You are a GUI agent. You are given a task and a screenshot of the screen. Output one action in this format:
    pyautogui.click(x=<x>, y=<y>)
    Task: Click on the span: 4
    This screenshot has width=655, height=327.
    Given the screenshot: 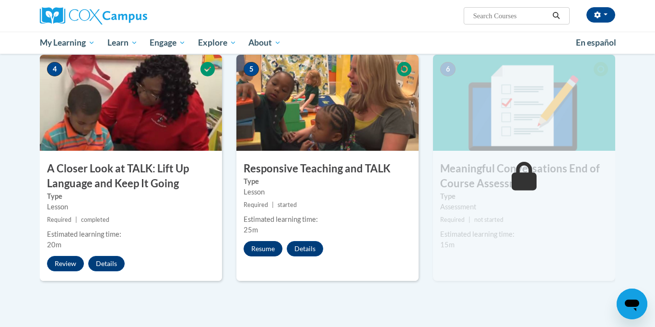 What is the action you would take?
    pyautogui.click(x=55, y=69)
    